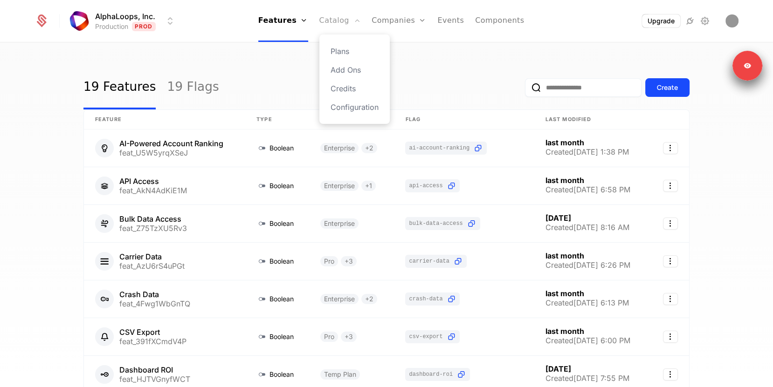 This screenshot has height=387, width=773. What do you see at coordinates (277, 120) in the screenshot?
I see `th: Type` at bounding box center [277, 120].